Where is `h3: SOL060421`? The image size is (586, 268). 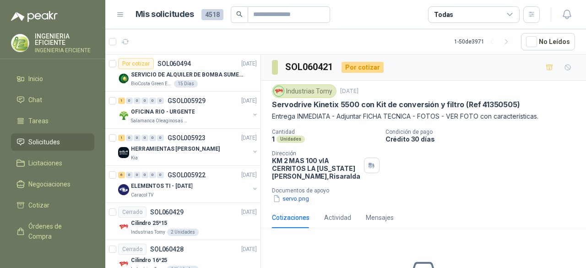
h3: SOL060421 is located at coordinates (309, 67).